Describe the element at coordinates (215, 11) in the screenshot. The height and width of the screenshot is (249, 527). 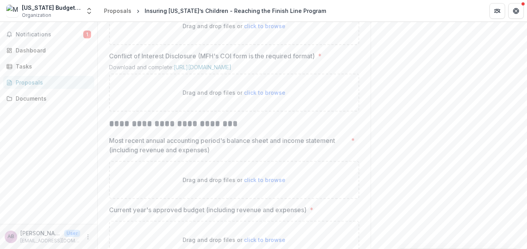
I see `nav: breadcrumb` at that location.